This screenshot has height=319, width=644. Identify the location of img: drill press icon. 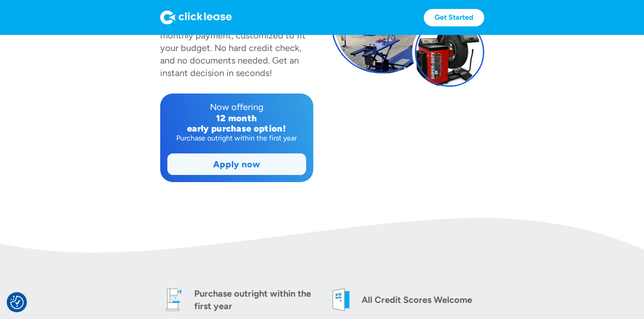
(174, 299).